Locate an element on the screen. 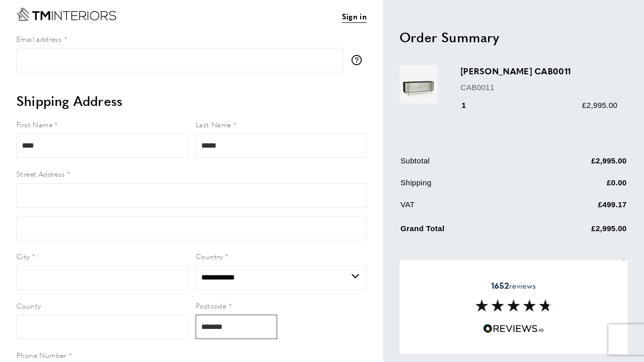 This screenshot has width=644, height=362. a: Go to Home page is located at coordinates (66, 14).